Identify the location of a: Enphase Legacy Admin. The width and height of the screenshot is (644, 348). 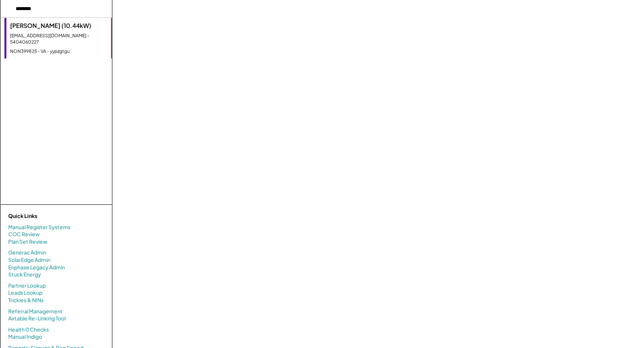
(36, 268).